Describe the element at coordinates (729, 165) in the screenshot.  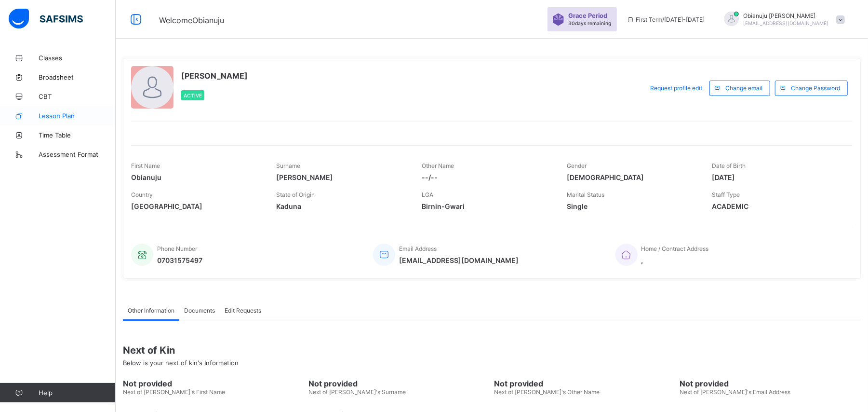
I see `span: Date of Birth` at that location.